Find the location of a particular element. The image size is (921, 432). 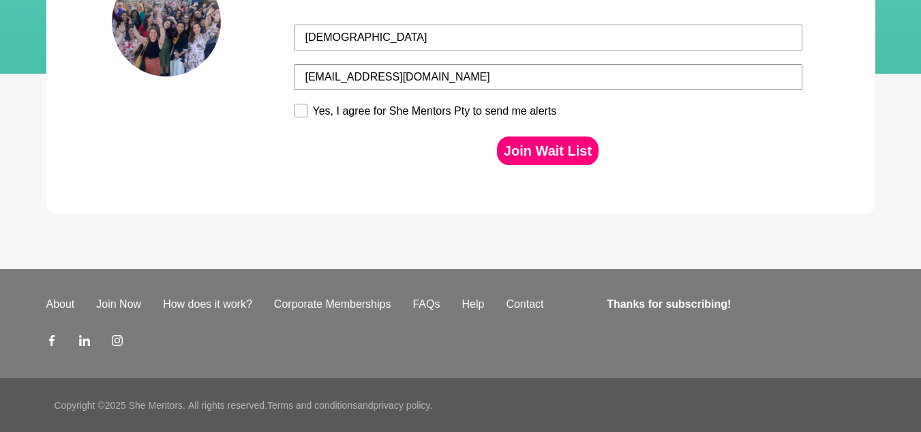

div: Yes, I agree for She Mentors Pty to send me alerts is located at coordinates (435, 111).